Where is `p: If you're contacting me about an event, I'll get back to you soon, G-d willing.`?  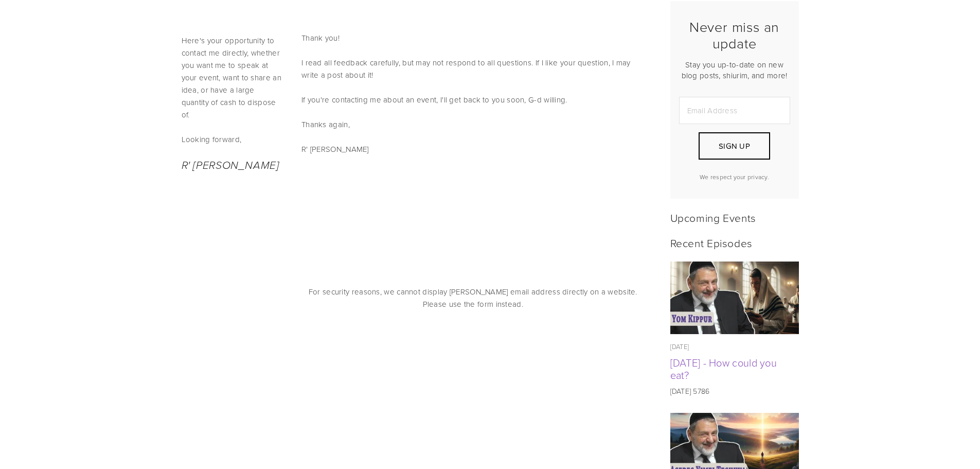
p: If you're contacting me about an event, I'll get back to you soon, G-d willing. is located at coordinates (473, 100).